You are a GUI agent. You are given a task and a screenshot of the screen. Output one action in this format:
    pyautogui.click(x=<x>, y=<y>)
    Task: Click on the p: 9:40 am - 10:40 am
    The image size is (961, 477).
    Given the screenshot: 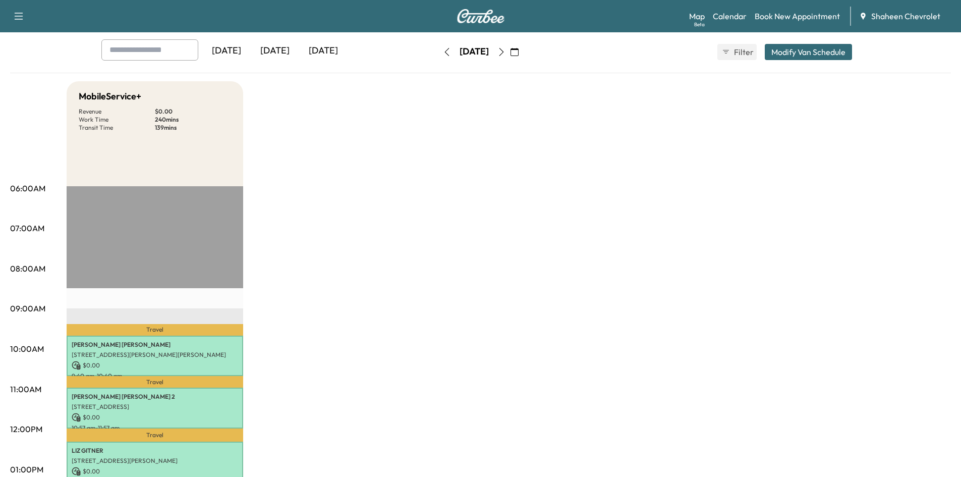 What is the action you would take?
    pyautogui.click(x=155, y=376)
    